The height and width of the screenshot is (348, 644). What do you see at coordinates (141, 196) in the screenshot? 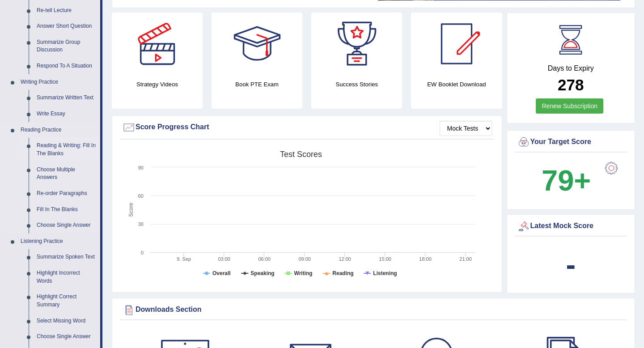
I see `text: 60` at bounding box center [141, 196].